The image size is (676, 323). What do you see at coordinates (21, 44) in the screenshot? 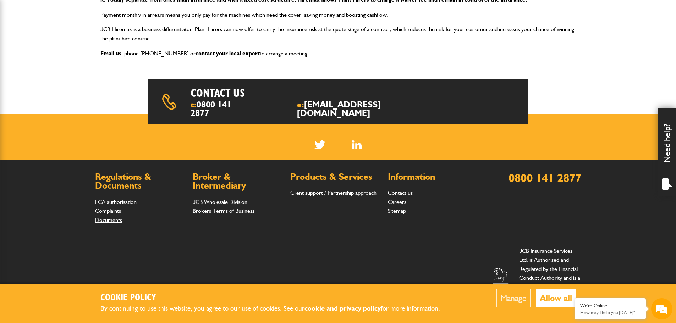
I see `img: d_20077148190_company_1631870298795_20077148190` at bounding box center [21, 44].